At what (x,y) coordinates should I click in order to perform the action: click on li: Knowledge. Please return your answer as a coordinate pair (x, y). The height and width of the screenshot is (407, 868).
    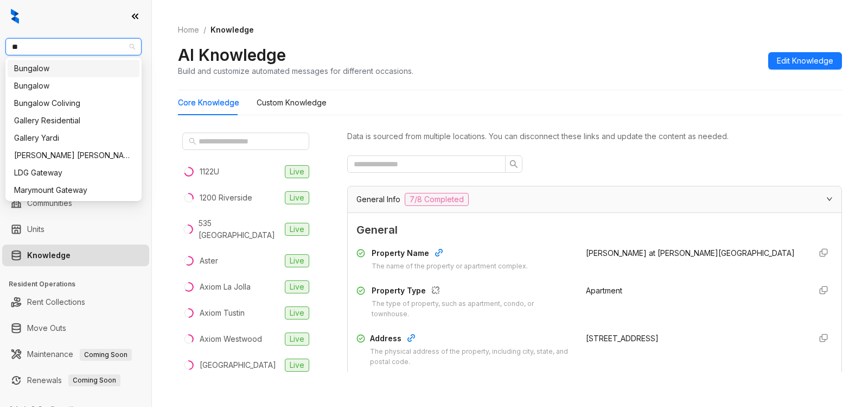
    Looking at the image, I should click on (76, 255).